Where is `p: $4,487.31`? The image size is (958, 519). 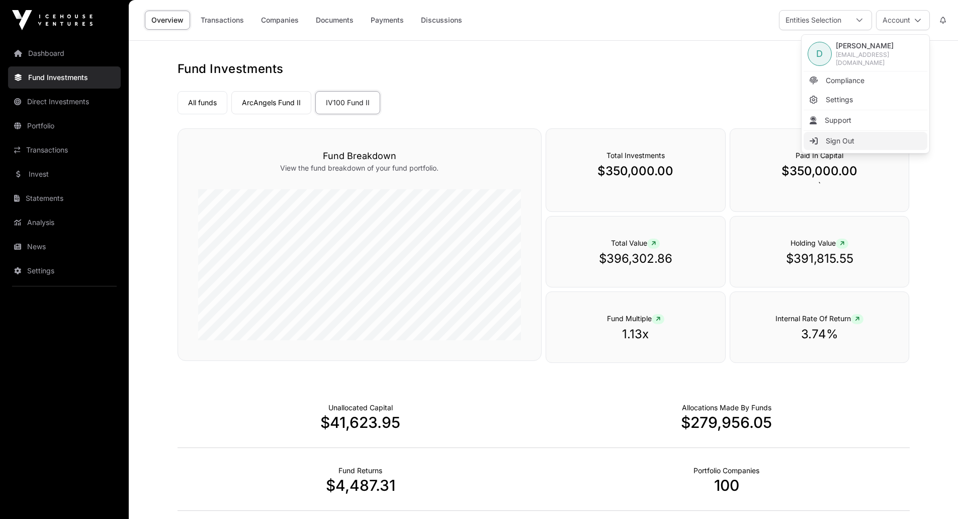 p: $4,487.31 is located at coordinates (361, 485).